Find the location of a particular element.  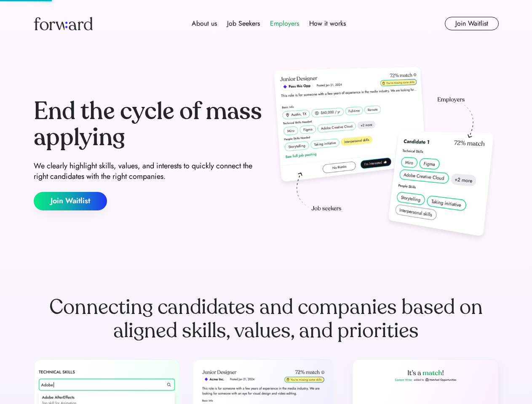

div: Connecting candidates and companies based on aligned skills, values, and priorities is located at coordinates (266, 319).